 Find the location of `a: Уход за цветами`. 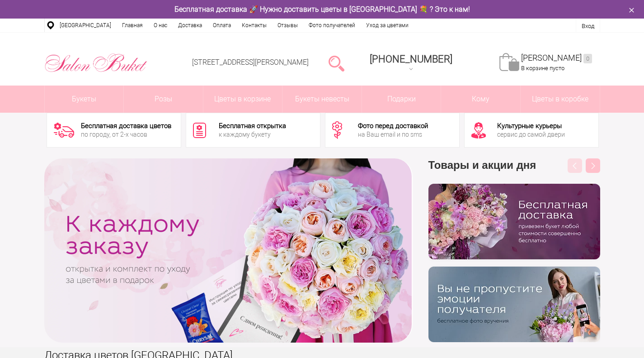

a: Уход за цветами is located at coordinates (388, 25).